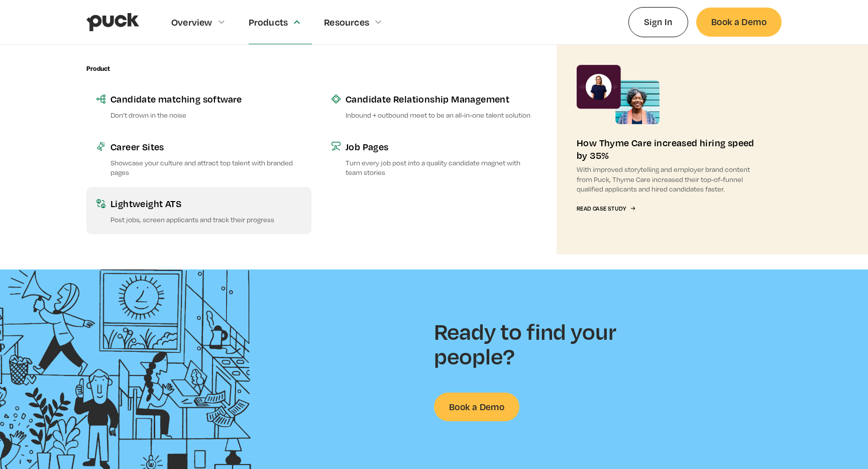  I want to click on a: Sign In, so click(658, 21).